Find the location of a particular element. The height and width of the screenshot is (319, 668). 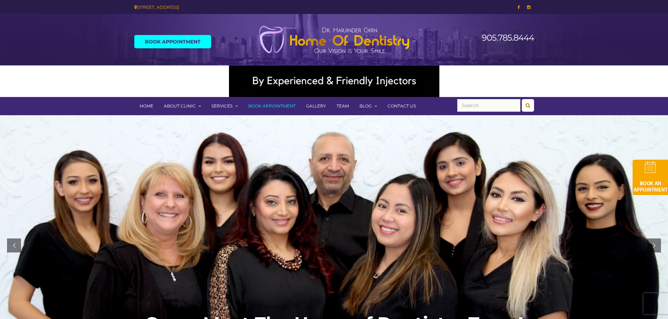

a: Services is located at coordinates (224, 106).